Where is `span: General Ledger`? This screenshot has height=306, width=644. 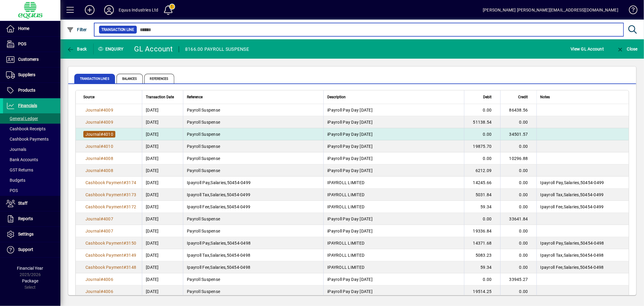 span: General Ledger is located at coordinates (22, 118).